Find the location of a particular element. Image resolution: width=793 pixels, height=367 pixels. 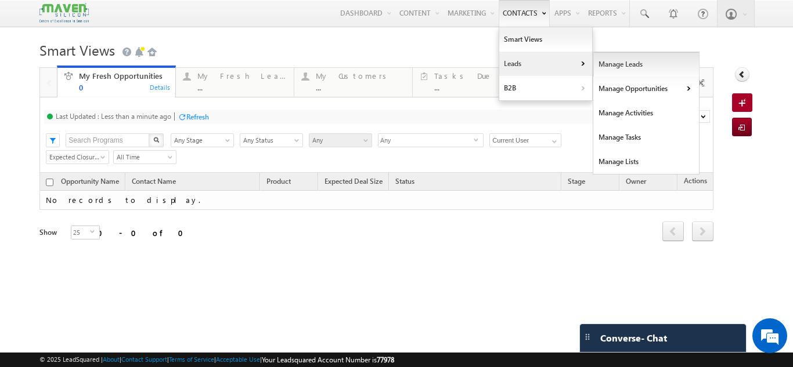

a: Leads is located at coordinates (546, 64).